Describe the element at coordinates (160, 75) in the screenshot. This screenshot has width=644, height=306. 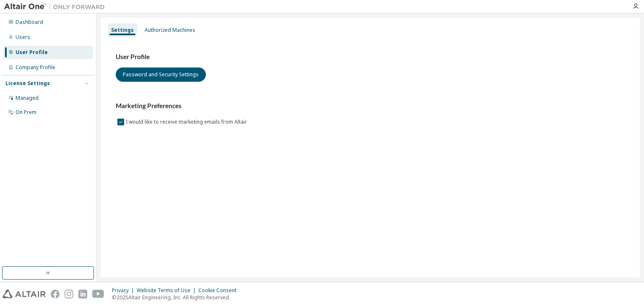
I see `button: Password and Security Settings` at that location.